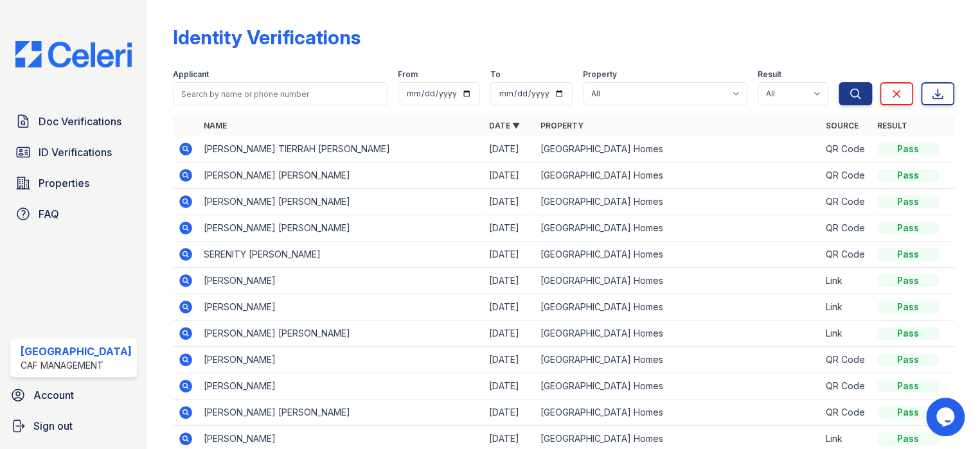  I want to click on a: Property, so click(562, 125).